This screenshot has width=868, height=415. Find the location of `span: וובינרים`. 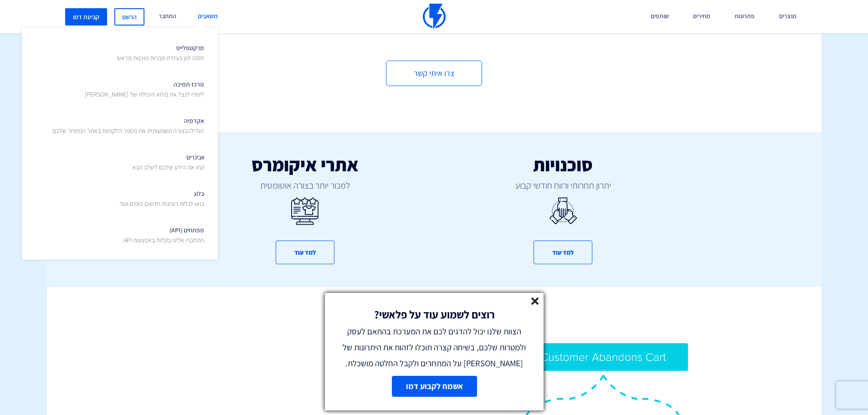

span: וובינרים is located at coordinates (168, 161).